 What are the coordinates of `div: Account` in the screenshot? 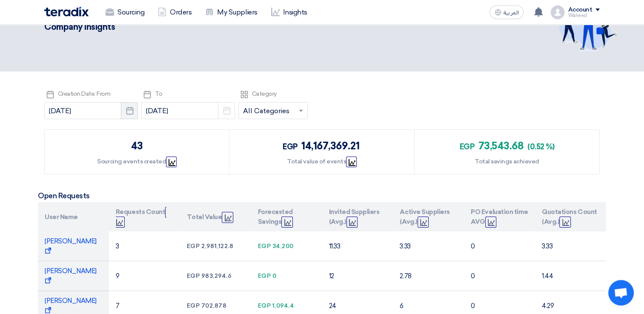 It's located at (580, 10).